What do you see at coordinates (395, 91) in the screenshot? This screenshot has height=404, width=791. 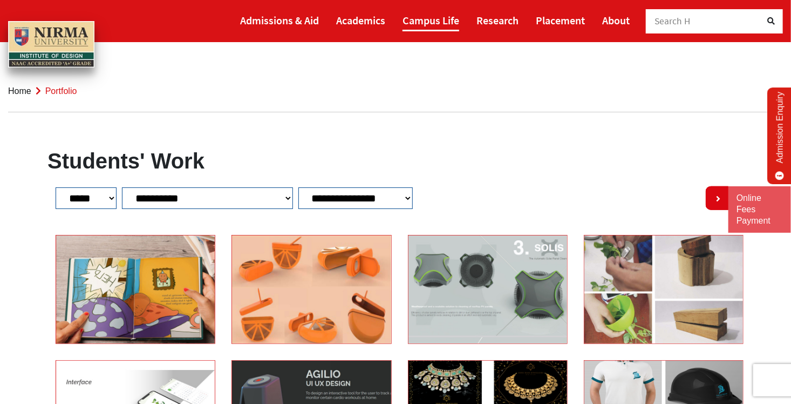 I see `nav: breadcrumb` at bounding box center [395, 91].